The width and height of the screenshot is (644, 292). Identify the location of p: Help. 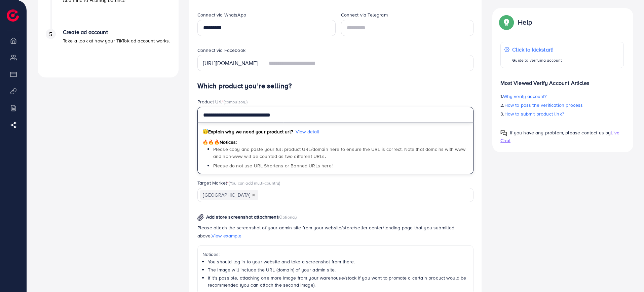
(525, 22).